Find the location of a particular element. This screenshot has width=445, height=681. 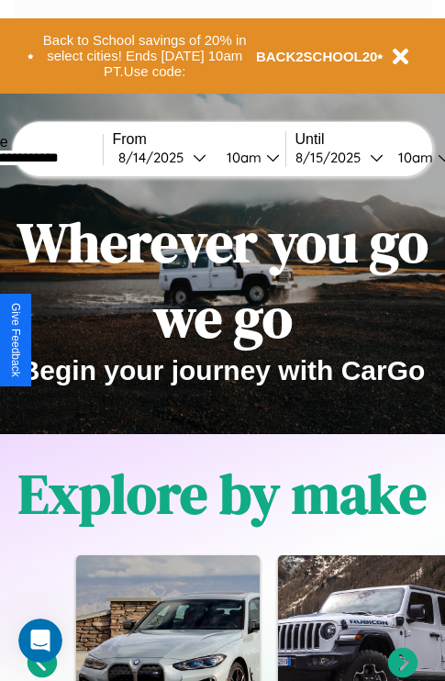

button: 10am is located at coordinates (249, 157).